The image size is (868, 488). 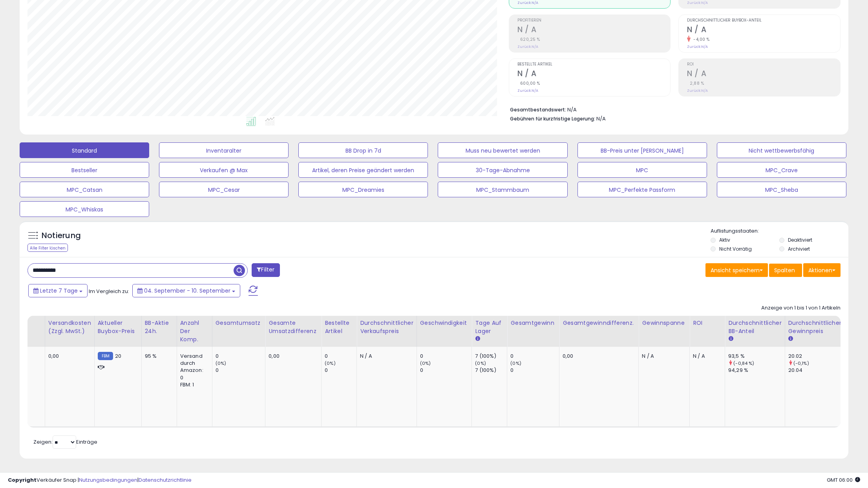 What do you see at coordinates (22, 480) in the screenshot?
I see `font: Copyright` at bounding box center [22, 480].